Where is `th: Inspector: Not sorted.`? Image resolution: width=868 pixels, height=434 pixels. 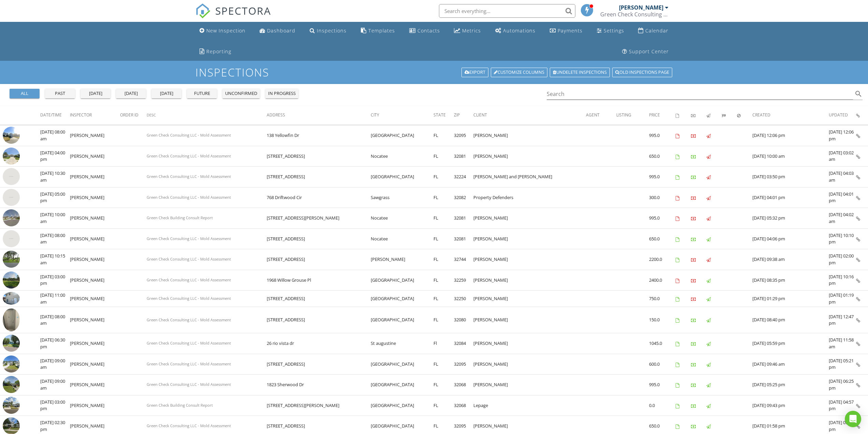 th: Inspector: Not sorted. is located at coordinates (95, 115).